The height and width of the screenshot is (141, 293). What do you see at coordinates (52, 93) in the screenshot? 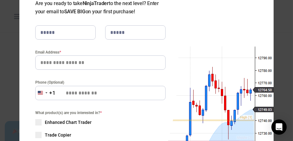
I see `div: +1` at bounding box center [52, 93].